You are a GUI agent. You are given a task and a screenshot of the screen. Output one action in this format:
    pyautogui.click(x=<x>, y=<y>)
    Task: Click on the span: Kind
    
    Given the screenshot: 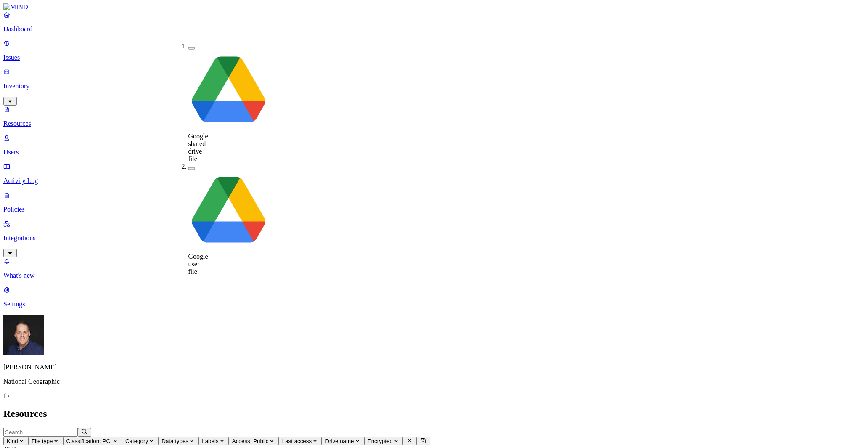 What is the action you would take?
    pyautogui.click(x=13, y=441)
    